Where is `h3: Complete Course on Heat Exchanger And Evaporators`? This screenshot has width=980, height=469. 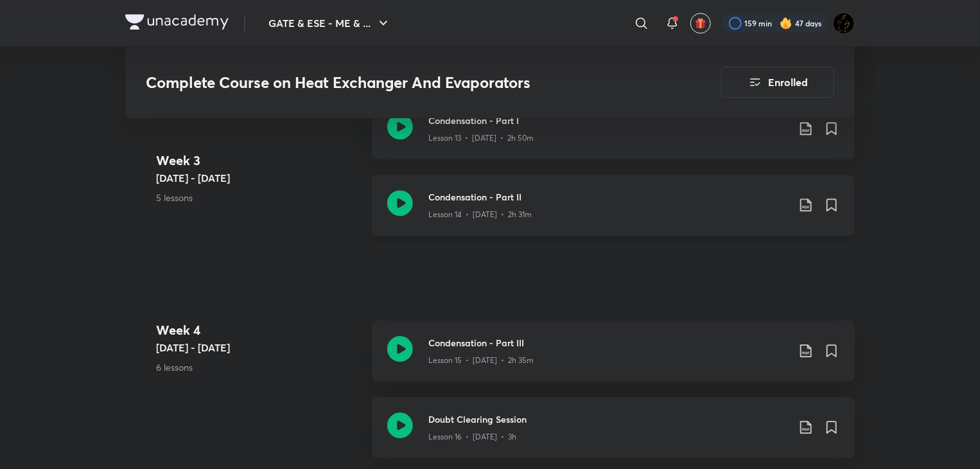
h3: Complete Course on Heat Exchanger And Evaporators is located at coordinates (397, 82).